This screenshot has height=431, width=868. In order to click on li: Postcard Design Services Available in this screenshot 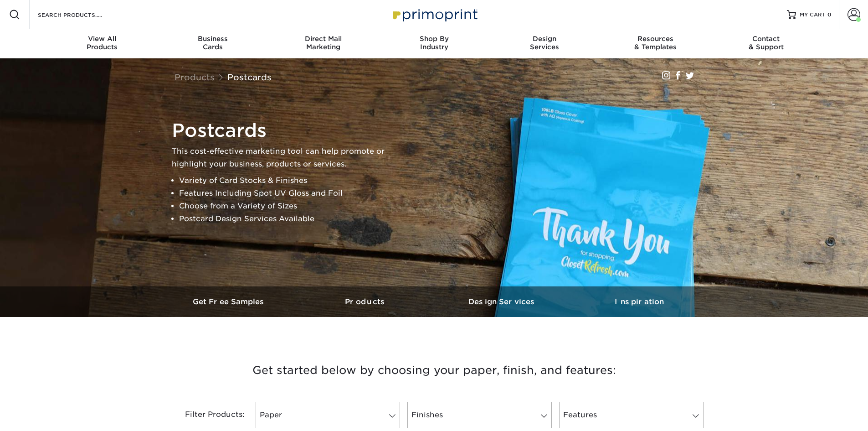, I will do `click(289, 219)`.